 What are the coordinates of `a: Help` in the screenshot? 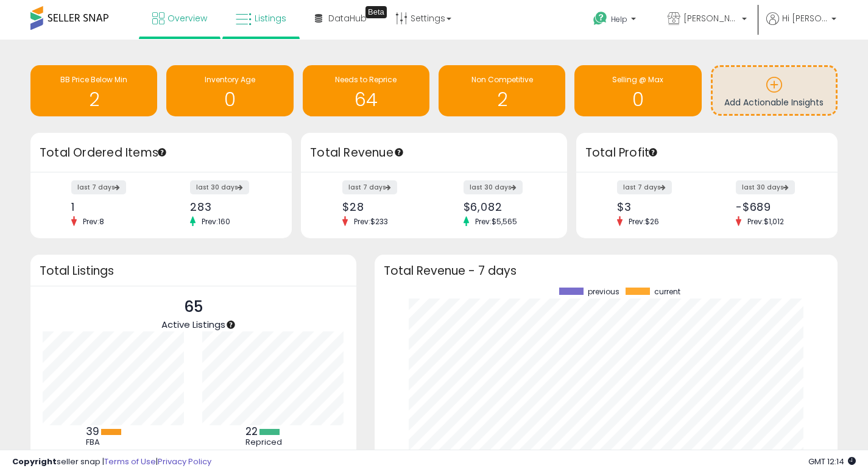 It's located at (616, 21).